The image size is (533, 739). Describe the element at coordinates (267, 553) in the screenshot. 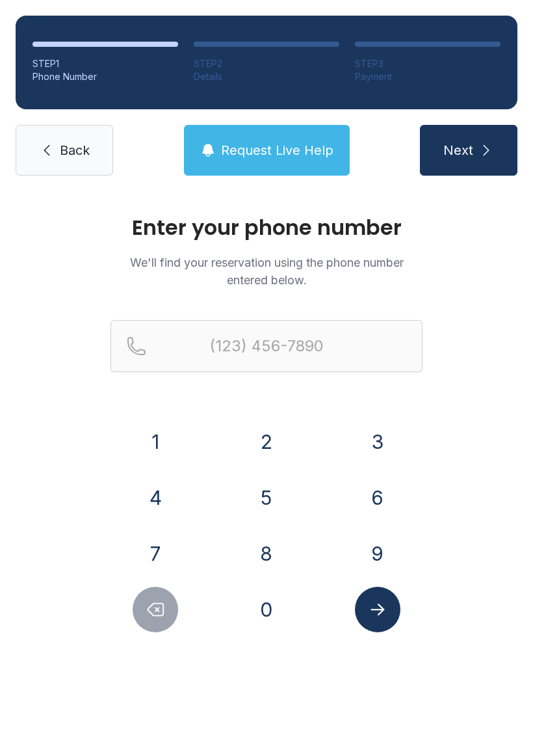

I see `button: 8` at that location.